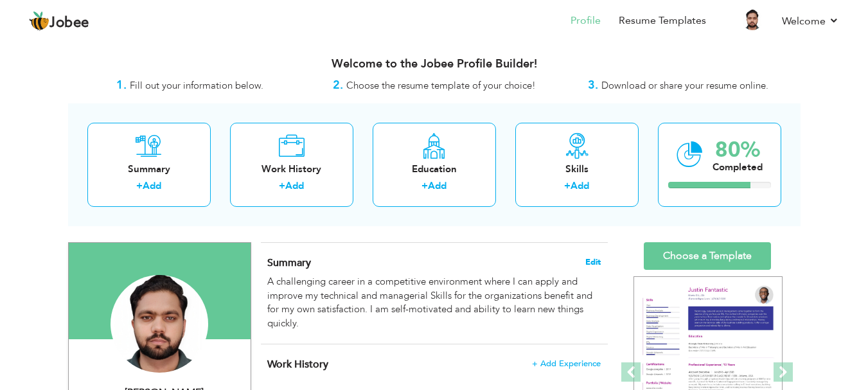  Describe the element at coordinates (434, 64) in the screenshot. I see `h3: Welcome to the Jobee Profile Builder!` at that location.